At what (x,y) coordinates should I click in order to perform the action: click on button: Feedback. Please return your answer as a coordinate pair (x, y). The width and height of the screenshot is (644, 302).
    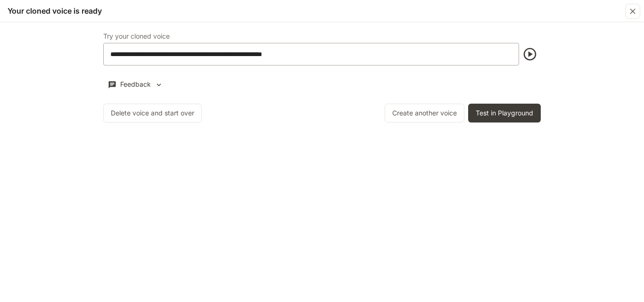
    Looking at the image, I should click on (135, 84).